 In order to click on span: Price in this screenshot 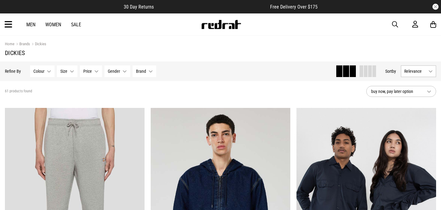, I will do `click(88, 71)`.